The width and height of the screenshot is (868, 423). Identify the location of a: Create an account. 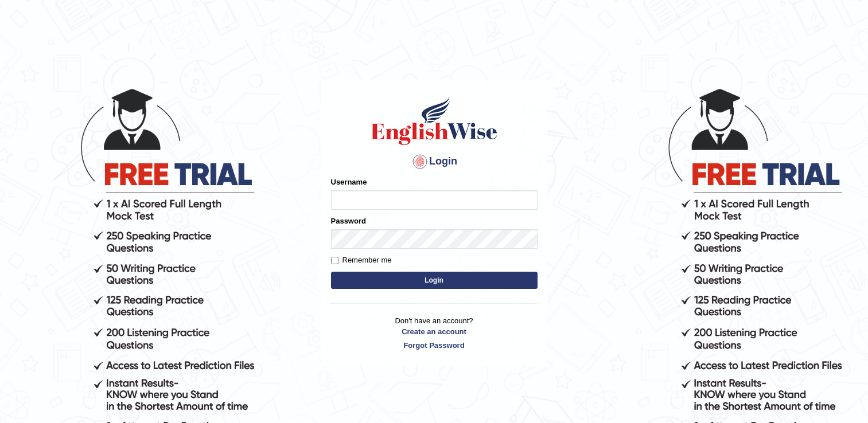
(434, 331).